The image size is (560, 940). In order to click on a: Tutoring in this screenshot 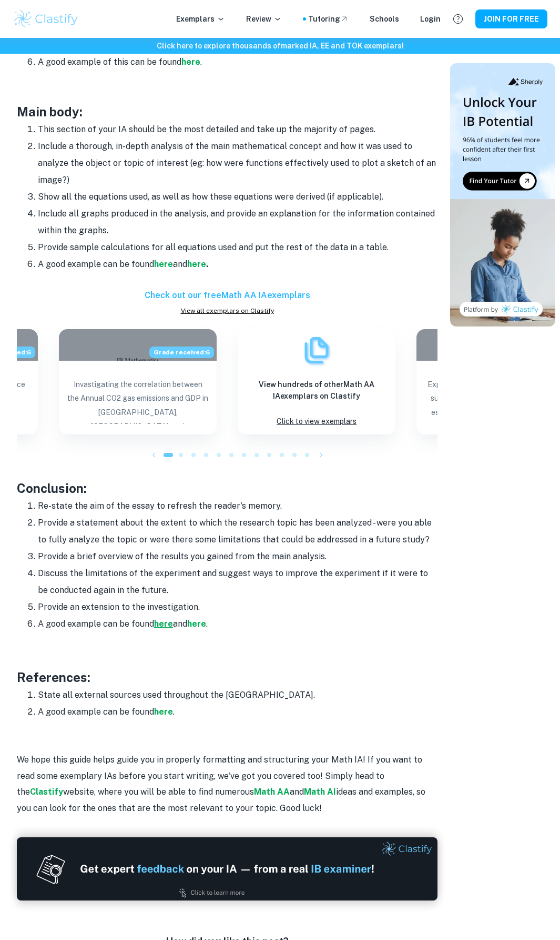, I will do `click(329, 19)`.